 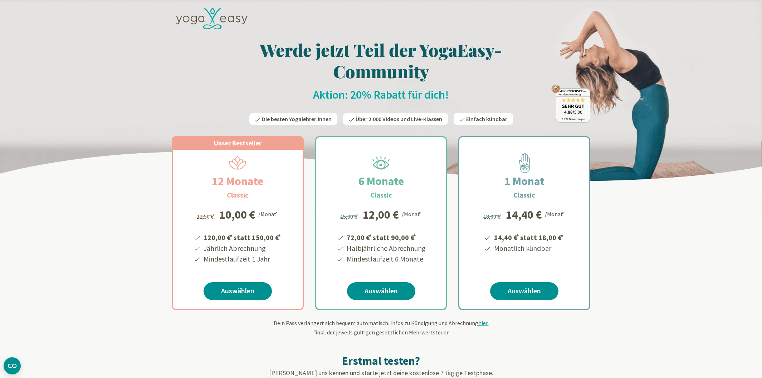 What do you see at coordinates (483, 323) in the screenshot?
I see `span: hier.` at bounding box center [483, 323].